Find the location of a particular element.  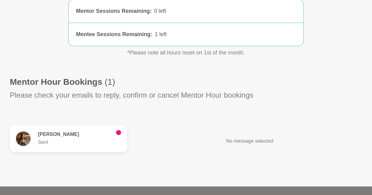

div: Mentor Sessions Remaining : is located at coordinates (114, 11).